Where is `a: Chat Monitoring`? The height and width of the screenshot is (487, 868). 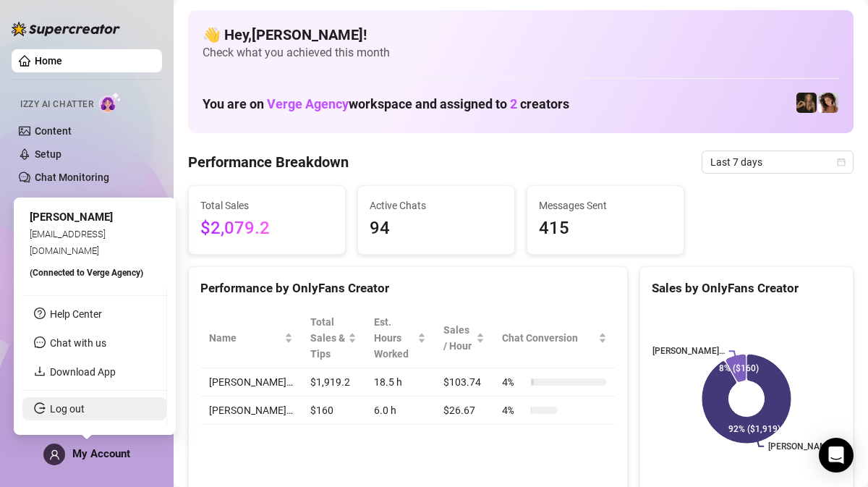 a: Chat Monitoring is located at coordinates (71, 177).